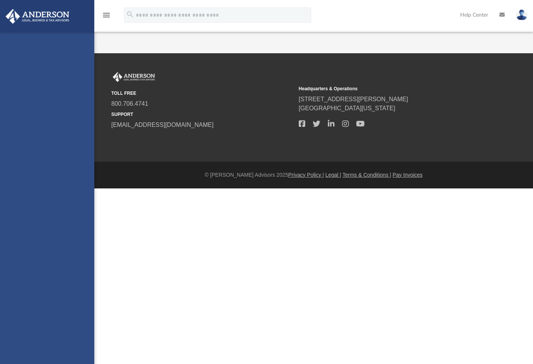 This screenshot has width=533, height=364. Describe the element at coordinates (367, 175) in the screenshot. I see `a: Terms & Conditions |` at that location.